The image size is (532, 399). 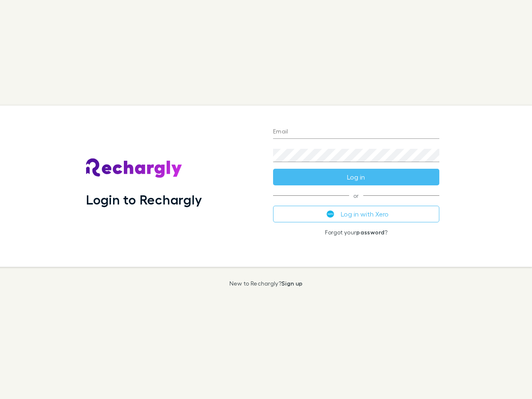 I want to click on a: Sign up, so click(x=292, y=283).